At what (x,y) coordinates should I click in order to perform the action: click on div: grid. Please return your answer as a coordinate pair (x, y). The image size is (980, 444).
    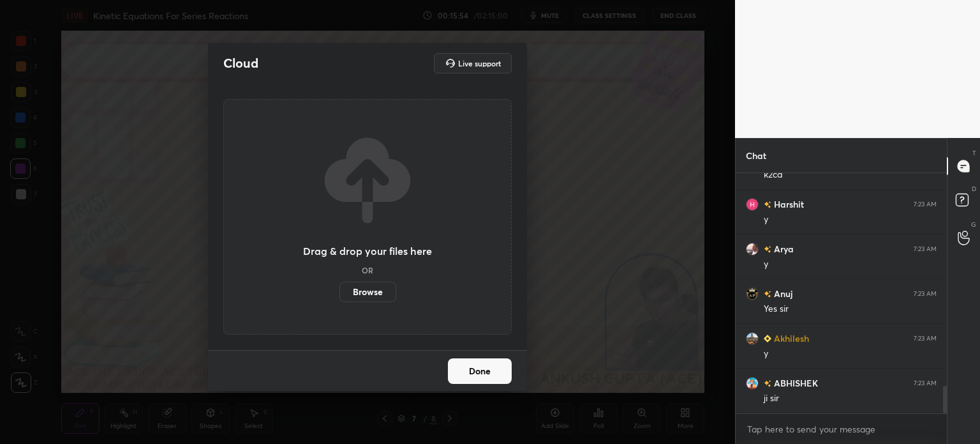
    Looking at the image, I should click on (840, 293).